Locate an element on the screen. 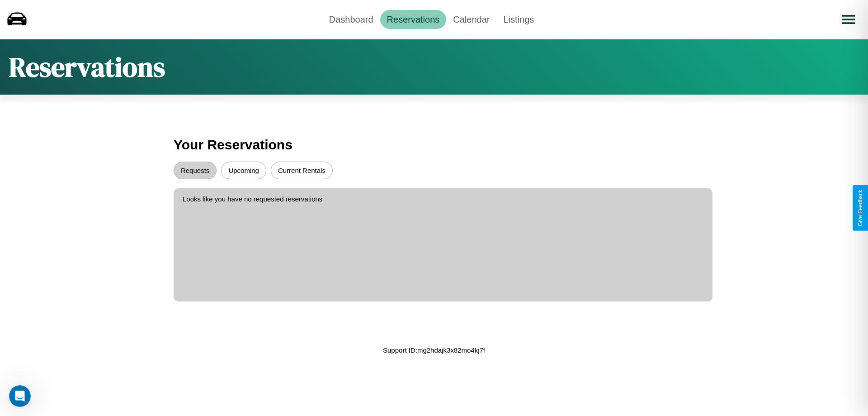  p: Support ID: mg2hdajk3x82mo4kj7f is located at coordinates (434, 350).